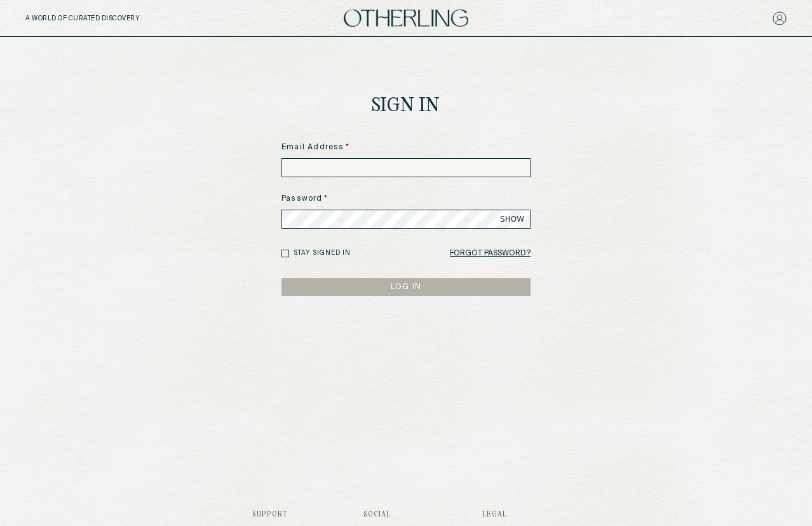  Describe the element at coordinates (270, 514) in the screenshot. I see `h3: Support` at that location.